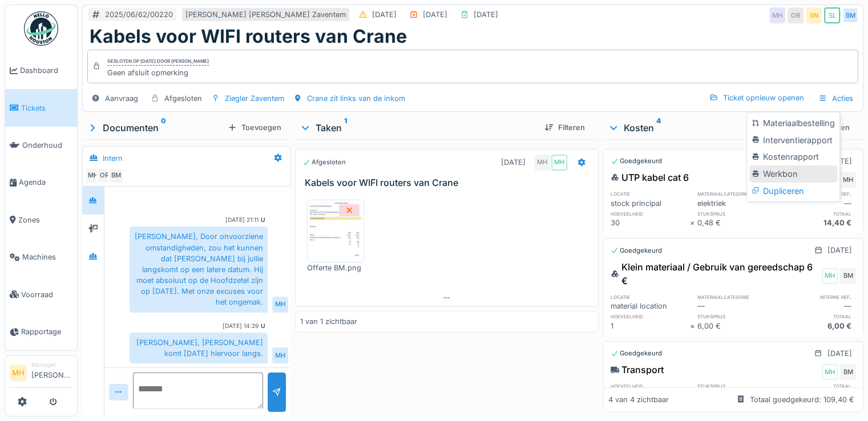 The height and width of the screenshot is (421, 868). What do you see at coordinates (449, 183) in the screenshot?
I see `h3: Kabels voor WIFI routers van Crane` at bounding box center [449, 183].